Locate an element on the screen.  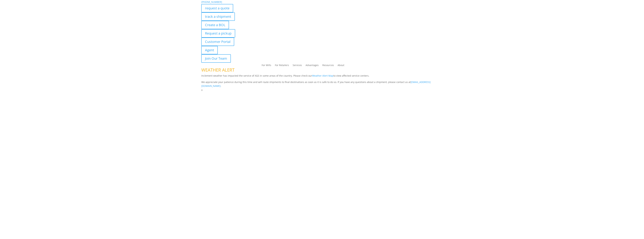
a: Request a pickup is located at coordinates (218, 33).